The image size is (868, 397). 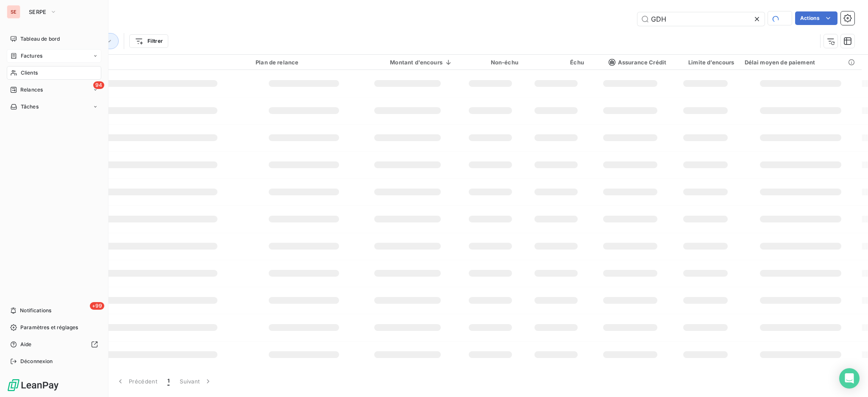 What do you see at coordinates (490, 62) in the screenshot?
I see `div: Non-échu` at bounding box center [490, 62].